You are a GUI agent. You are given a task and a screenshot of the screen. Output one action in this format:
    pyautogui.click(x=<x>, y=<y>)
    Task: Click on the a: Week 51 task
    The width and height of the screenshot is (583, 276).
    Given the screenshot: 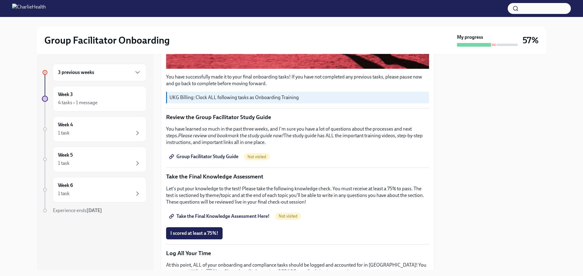 What is the action you would take?
    pyautogui.click(x=94, y=160)
    